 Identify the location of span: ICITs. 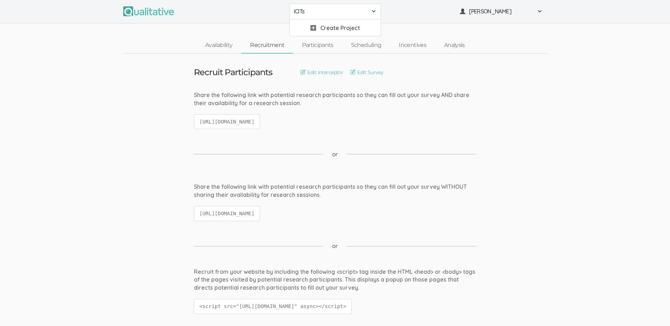
(330, 11).